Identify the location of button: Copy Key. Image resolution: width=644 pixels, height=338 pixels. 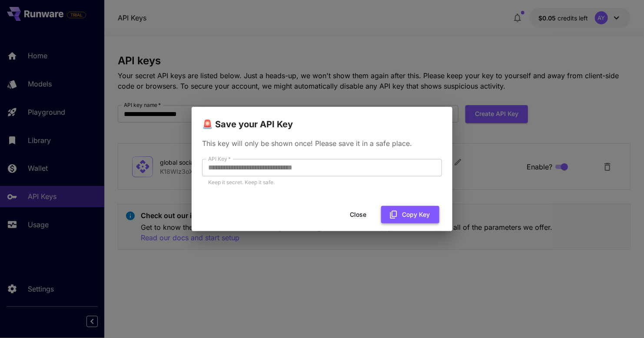
(410, 215).